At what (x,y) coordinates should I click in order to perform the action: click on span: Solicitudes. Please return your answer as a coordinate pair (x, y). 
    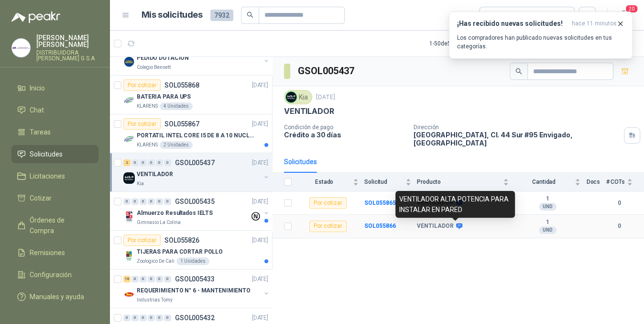
    Looking at the image, I should click on (46, 154).